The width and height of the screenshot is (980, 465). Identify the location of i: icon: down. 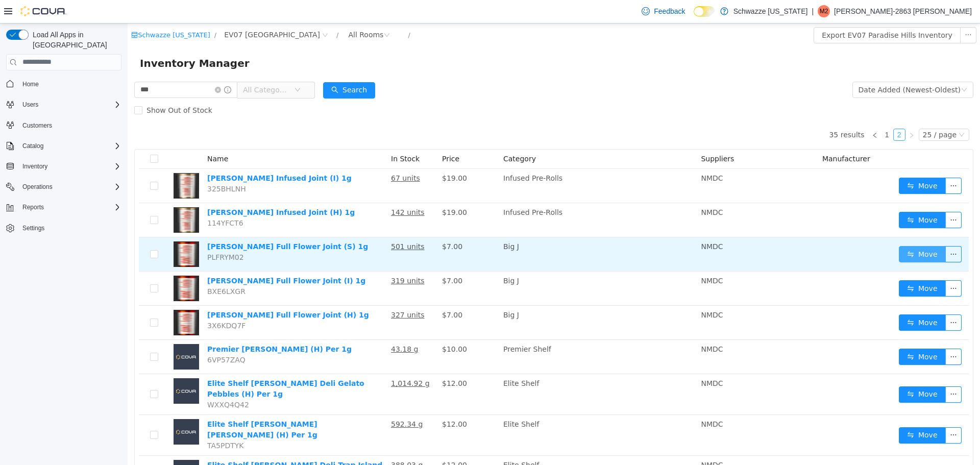
(170, 67).